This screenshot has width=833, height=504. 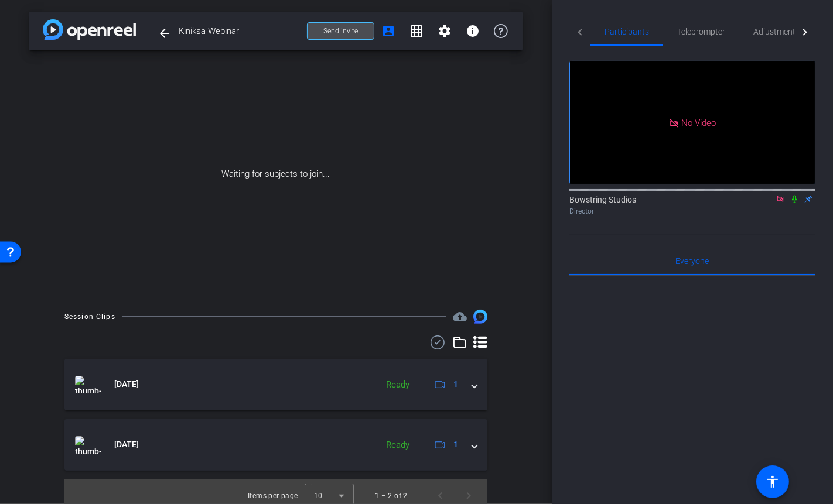 What do you see at coordinates (692, 261) in the screenshot?
I see `span: Everyone` at bounding box center [692, 261].